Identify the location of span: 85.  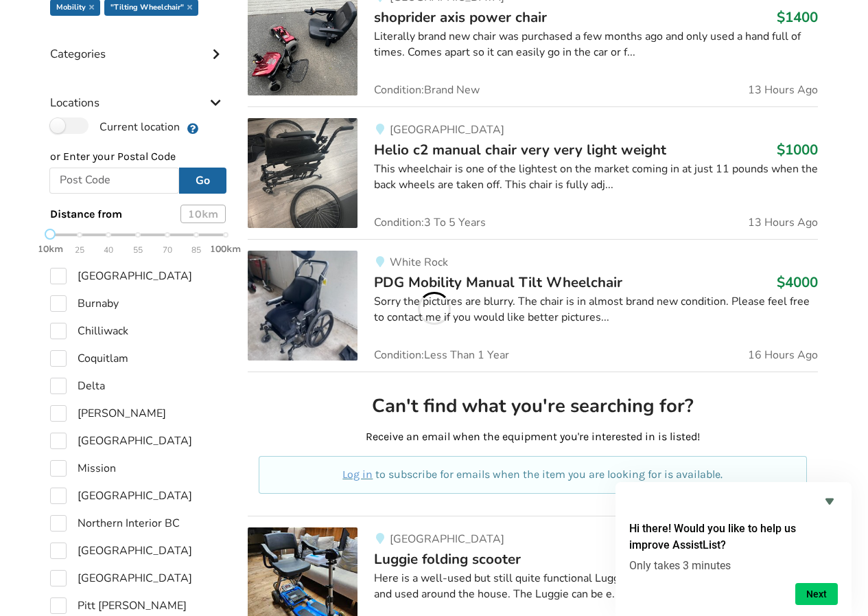
(197, 250).